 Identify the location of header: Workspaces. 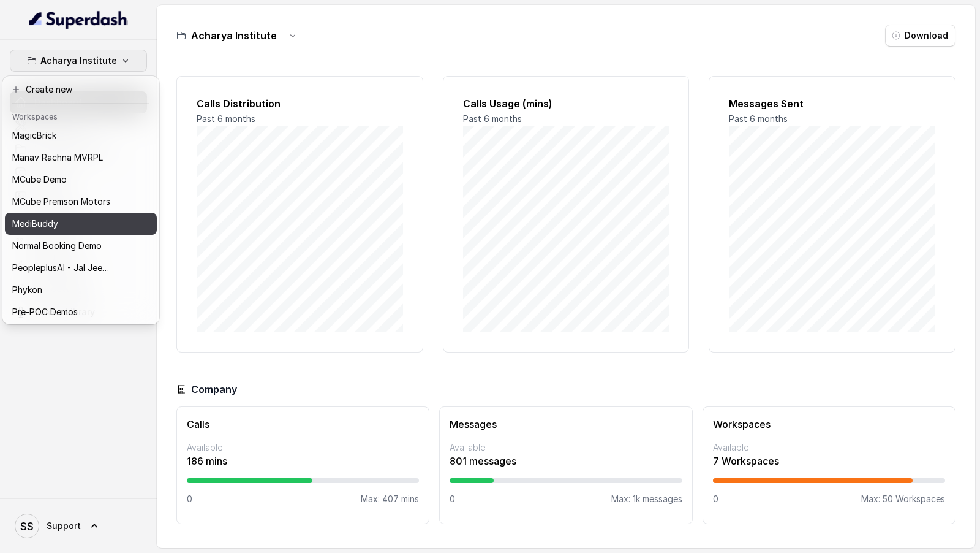
(81, 116).